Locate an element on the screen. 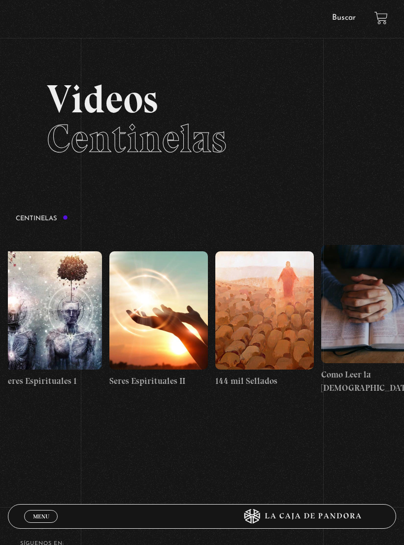 The width and height of the screenshot is (404, 545). span: Centinelas is located at coordinates (137, 139).